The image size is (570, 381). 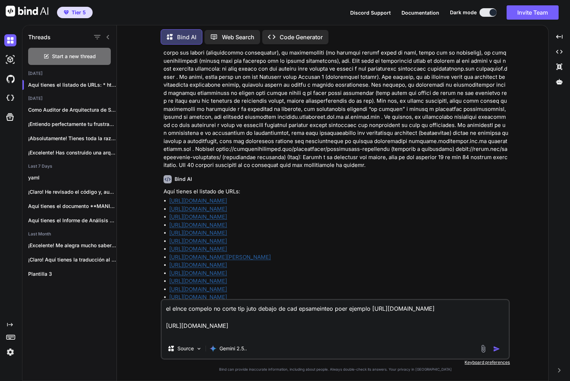 What do you see at coordinates (213, 348) in the screenshot?
I see `img: Gemini 2.5 flash` at bounding box center [213, 348].